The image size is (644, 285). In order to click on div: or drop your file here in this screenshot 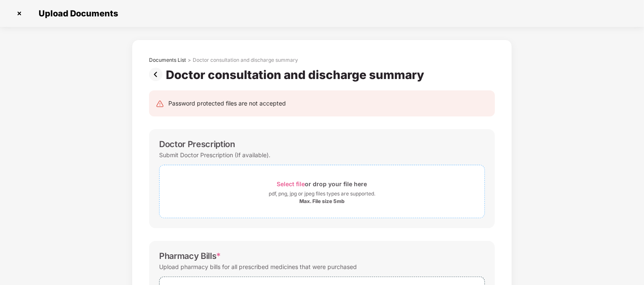, I will do `click(322, 184)`.